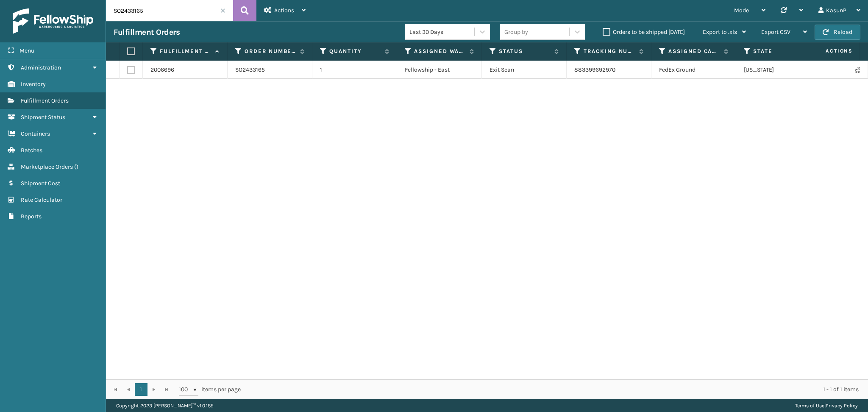 This screenshot has height=412, width=868. What do you see at coordinates (439, 70) in the screenshot?
I see `td: Fellowship - East` at bounding box center [439, 70].